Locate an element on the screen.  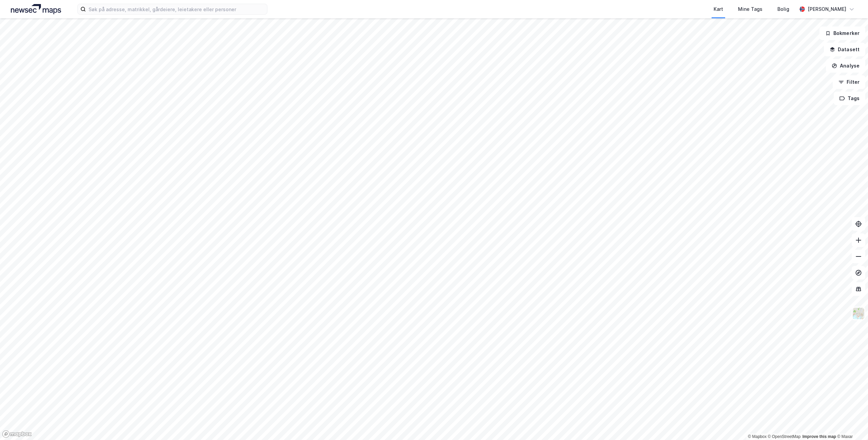
div: Kontrollprogram for chat is located at coordinates (851, 424).